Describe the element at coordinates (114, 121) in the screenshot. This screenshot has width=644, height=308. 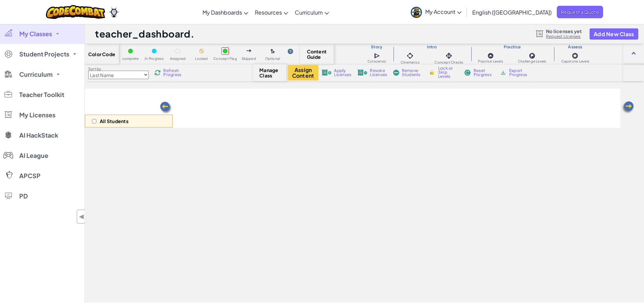
I see `p: All Students` at that location.